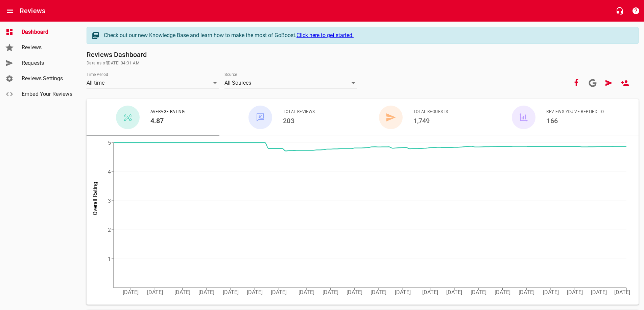  What do you see at coordinates (47, 32) in the screenshot?
I see `span: Dashboard` at bounding box center [47, 32].